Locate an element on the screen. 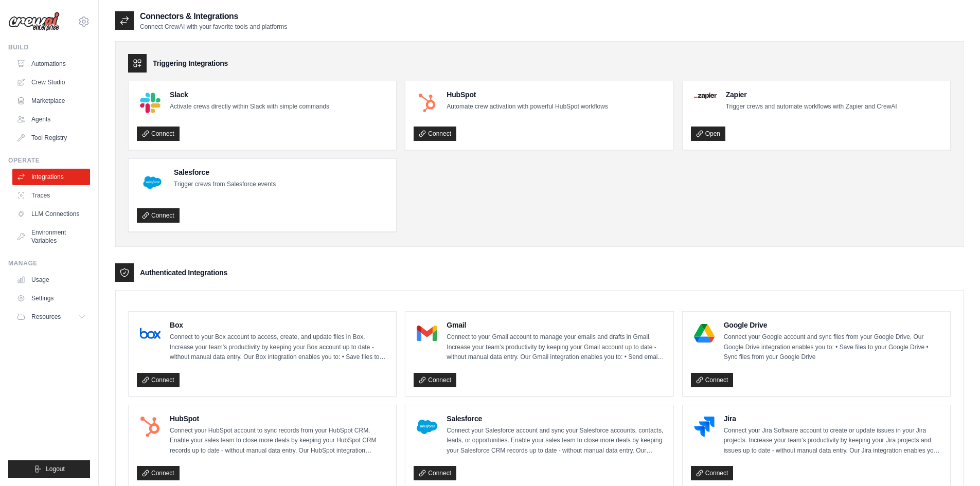  a: Settings is located at coordinates (51, 298).